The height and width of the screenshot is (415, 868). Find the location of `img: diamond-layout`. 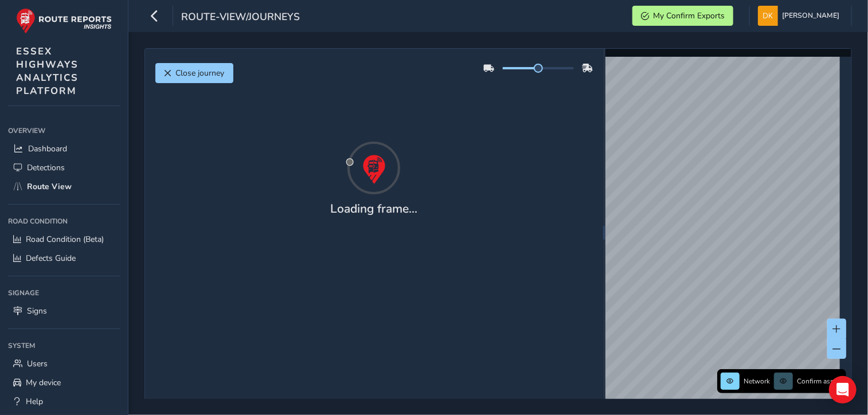

img: diamond-layout is located at coordinates (768, 16).